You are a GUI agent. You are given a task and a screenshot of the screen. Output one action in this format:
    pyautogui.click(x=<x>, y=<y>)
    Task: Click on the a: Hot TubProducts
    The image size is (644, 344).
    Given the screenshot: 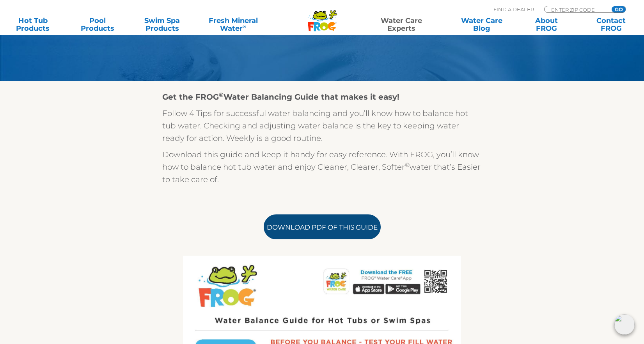 What is the action you would take?
    pyautogui.click(x=33, y=24)
    